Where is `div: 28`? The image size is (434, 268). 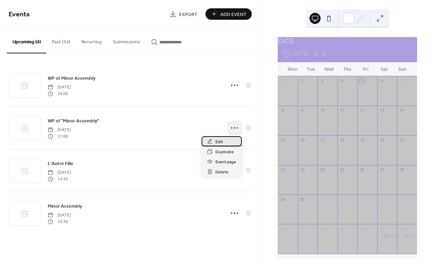 div: 28 is located at coordinates (402, 169).